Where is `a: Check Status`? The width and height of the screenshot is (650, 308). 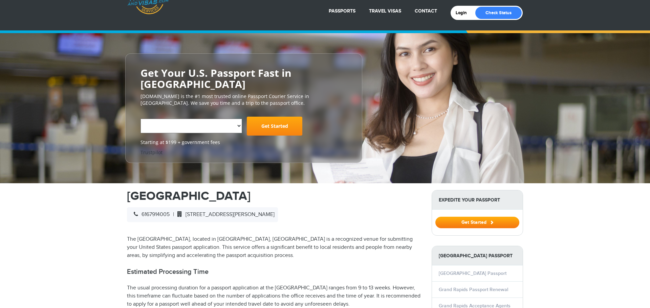
a: Check Status is located at coordinates (498, 13).